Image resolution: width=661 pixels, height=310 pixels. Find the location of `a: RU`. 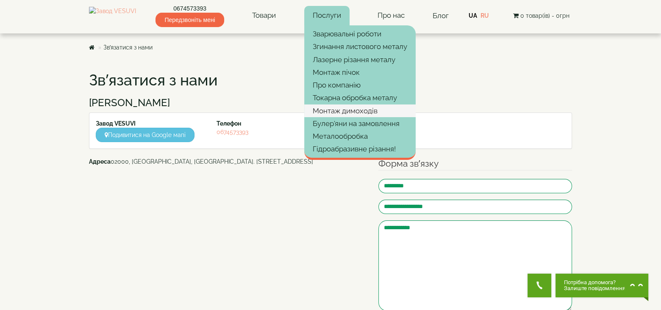

a: RU is located at coordinates (484, 16).